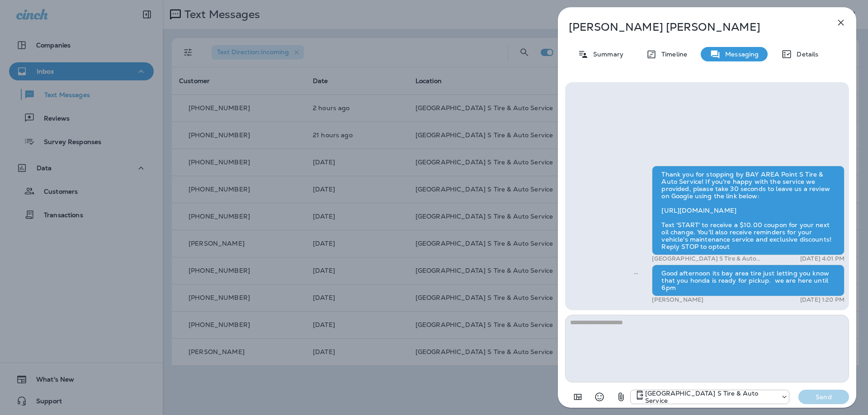 This screenshot has height=415, width=868. I want to click on div: +1 (410) 795-4333, so click(710, 397).